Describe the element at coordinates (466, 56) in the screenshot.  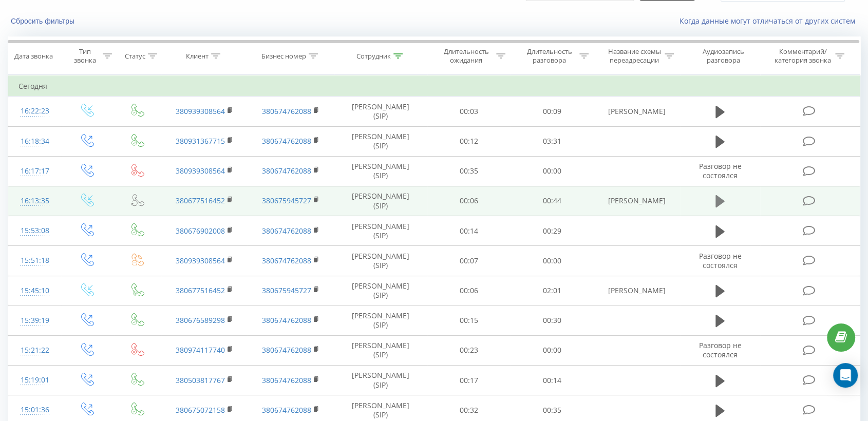
I see `div: Длительность ожидания` at that location.